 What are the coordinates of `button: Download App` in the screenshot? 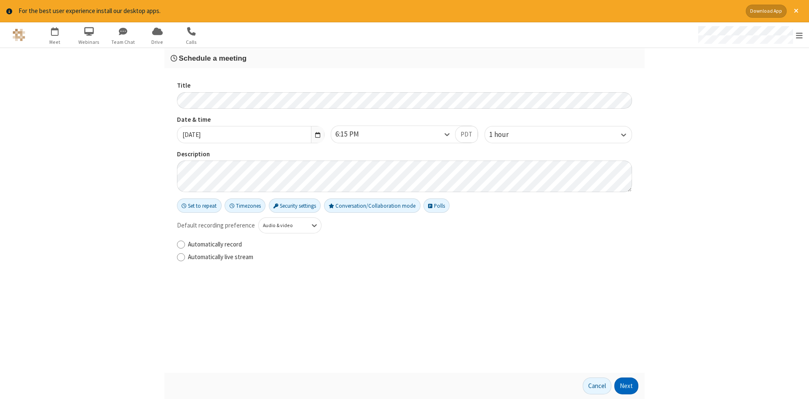 It's located at (766, 11).